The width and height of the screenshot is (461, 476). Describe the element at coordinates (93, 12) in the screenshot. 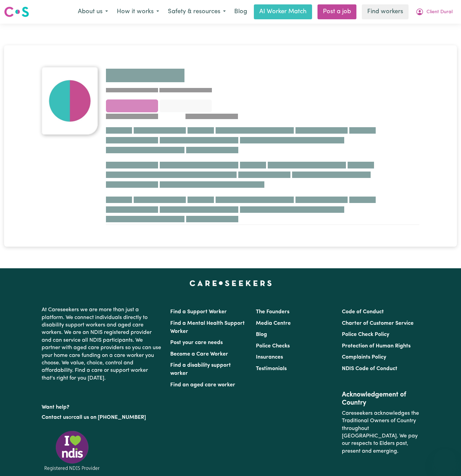

I see `button: About us` at that location.